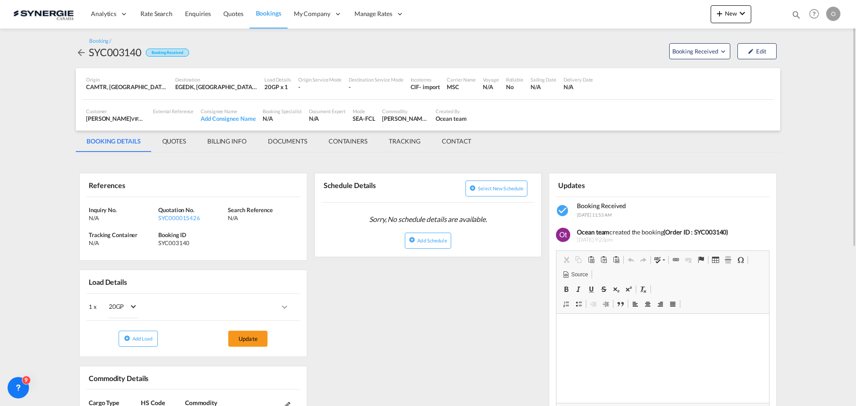 This screenshot has width=856, height=406. I want to click on div: O, so click(833, 14).